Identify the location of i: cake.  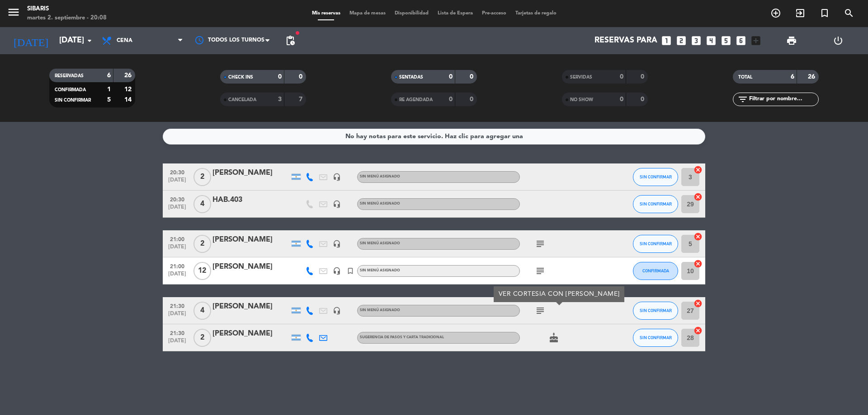
(554, 338).